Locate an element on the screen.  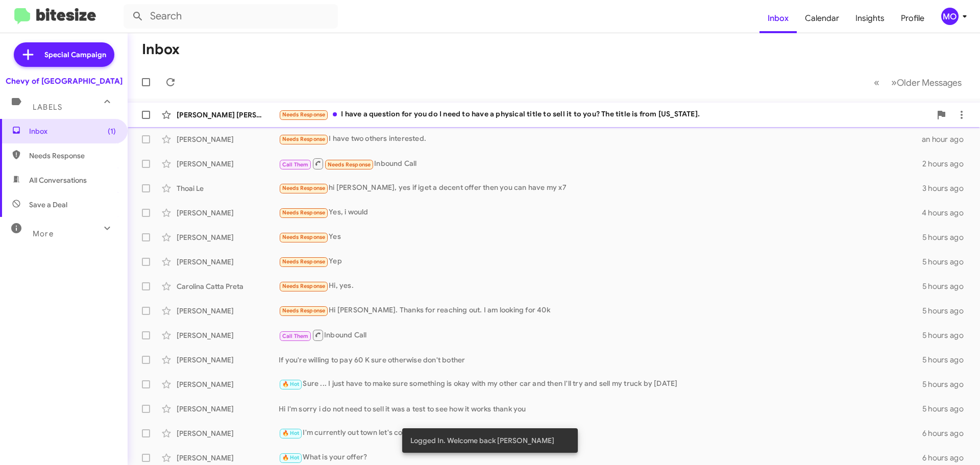
button: Previous is located at coordinates (877, 82).